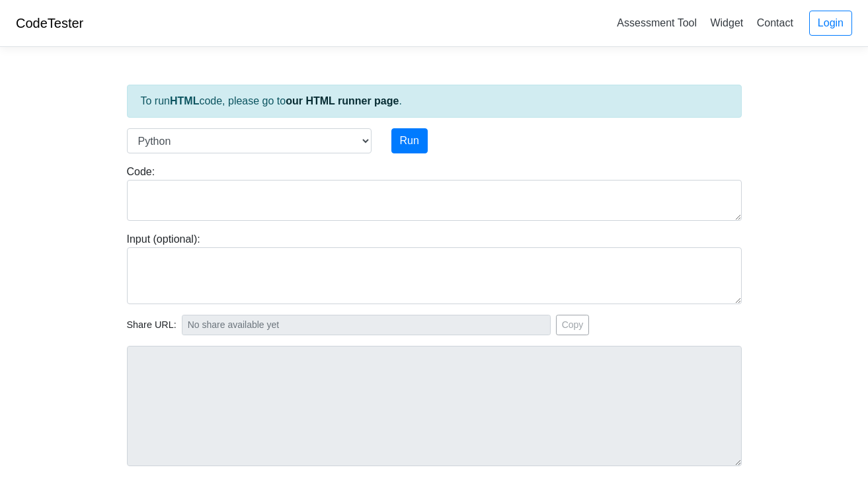 The image size is (868, 488). Describe the element at coordinates (726, 23) in the screenshot. I see `a: Widget` at that location.